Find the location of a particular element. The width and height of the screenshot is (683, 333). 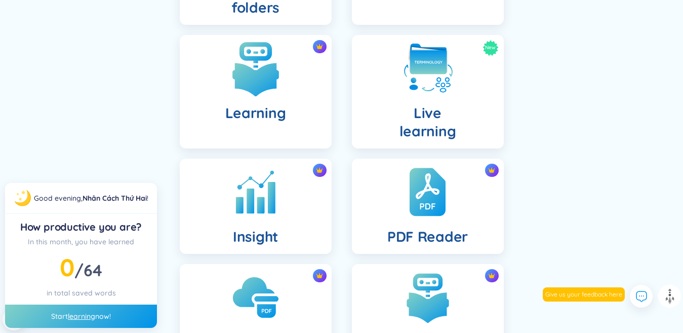

a: crown iconPDF Reader is located at coordinates (428, 206).